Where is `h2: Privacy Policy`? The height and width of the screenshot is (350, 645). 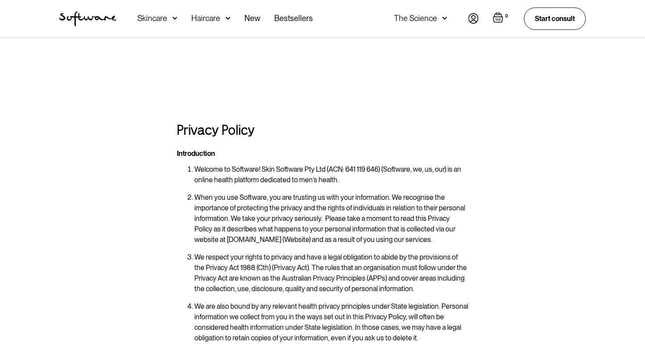 h2: Privacy Policy is located at coordinates (216, 130).